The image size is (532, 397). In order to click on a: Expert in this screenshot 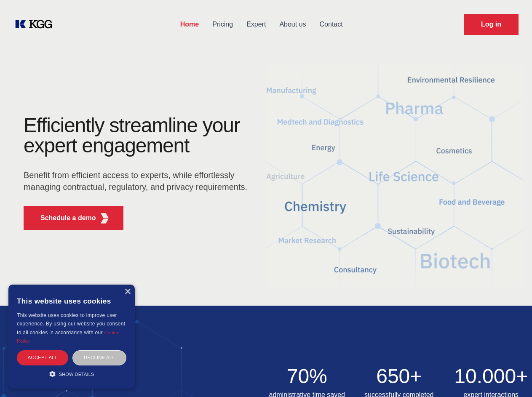, I will do `click(256, 24)`.